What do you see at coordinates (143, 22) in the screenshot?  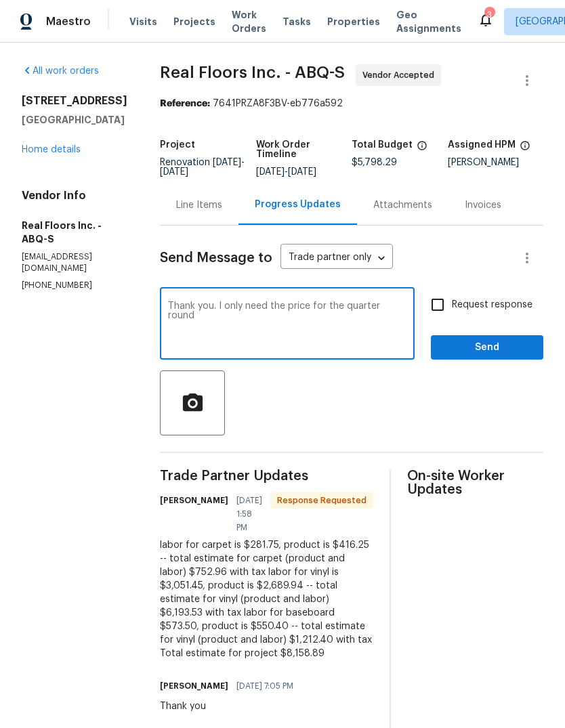 I see `span: Visits` at bounding box center [143, 22].